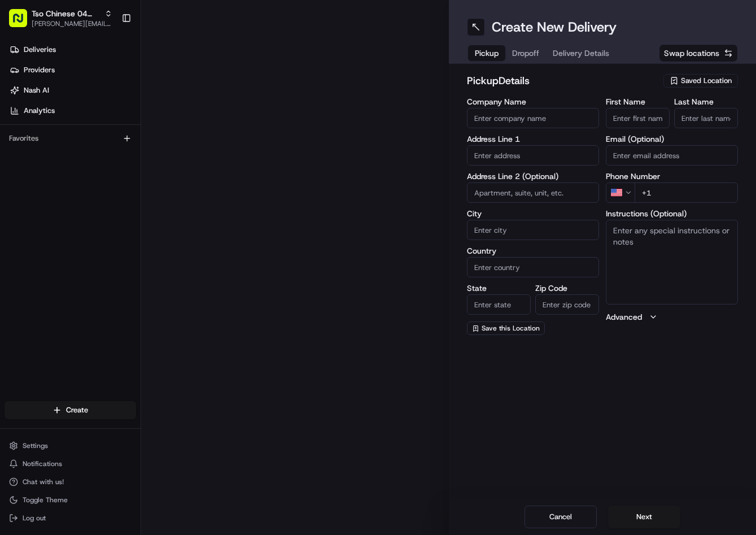  What do you see at coordinates (39, 70) in the screenshot?
I see `span: Providers` at bounding box center [39, 70].